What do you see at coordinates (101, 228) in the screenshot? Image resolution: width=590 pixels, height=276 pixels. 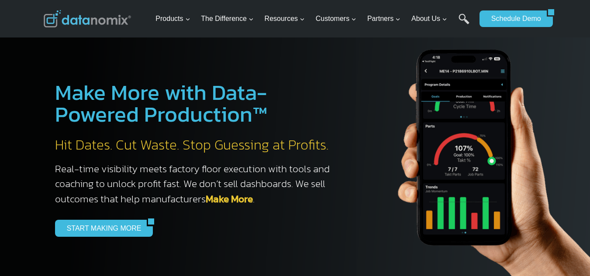 I see `a: START MAKING MORE` at bounding box center [101, 228].